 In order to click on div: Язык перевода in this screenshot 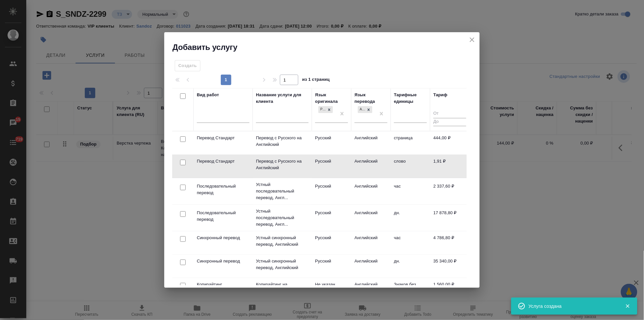, I will do `click(371, 98)`.